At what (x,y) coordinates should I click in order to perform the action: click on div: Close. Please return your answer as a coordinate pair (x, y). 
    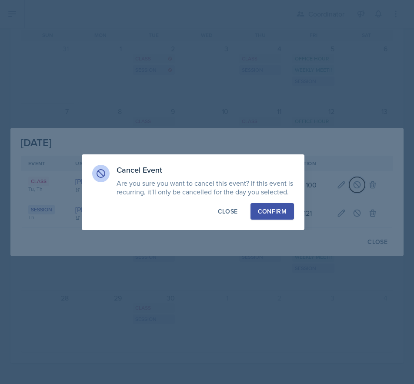
    Looking at the image, I should click on (228, 211).